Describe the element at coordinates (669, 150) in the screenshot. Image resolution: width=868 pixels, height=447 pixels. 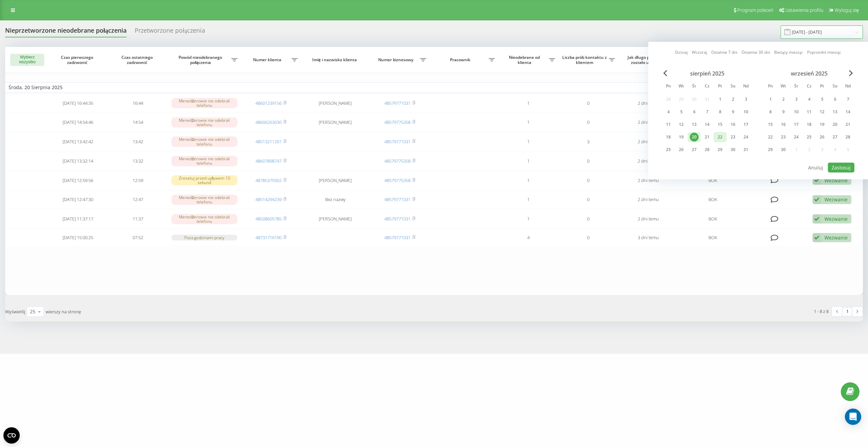
I see `div: pon 25 sie 2025` at that location.